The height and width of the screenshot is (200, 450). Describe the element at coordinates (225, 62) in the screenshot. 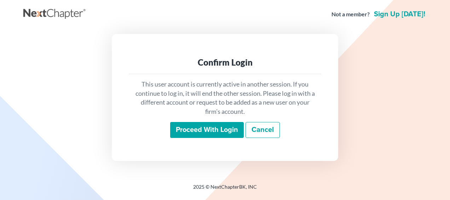

I see `div: Confirm Login` at that location.